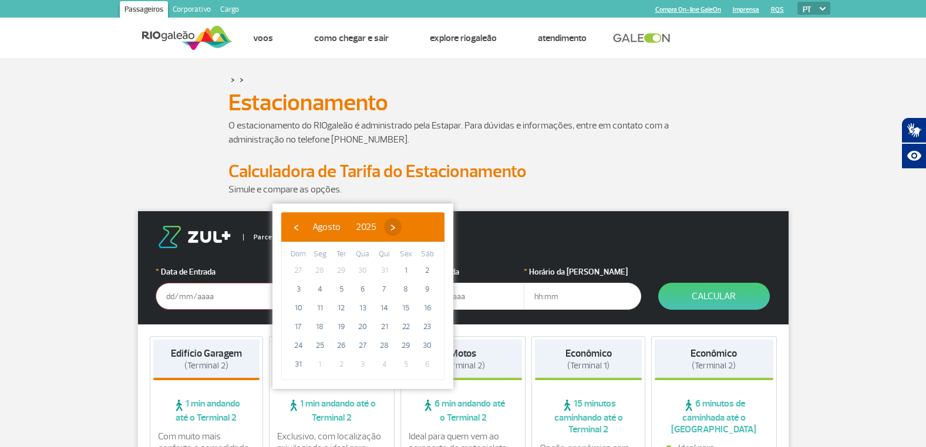 This screenshot has width=926, height=447. I want to click on input: hh:mm, so click(582, 296).